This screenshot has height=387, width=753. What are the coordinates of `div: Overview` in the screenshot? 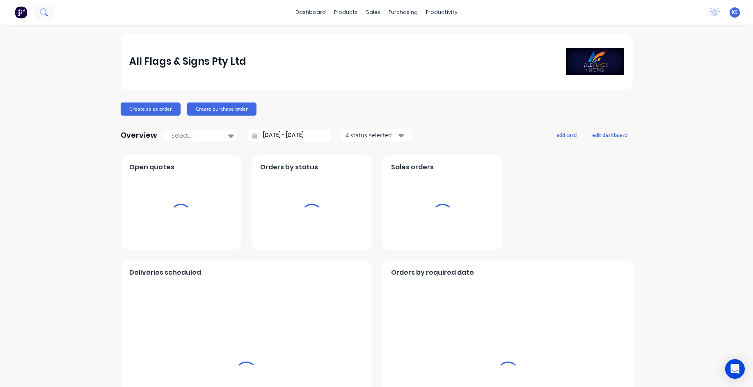 It's located at (139, 135).